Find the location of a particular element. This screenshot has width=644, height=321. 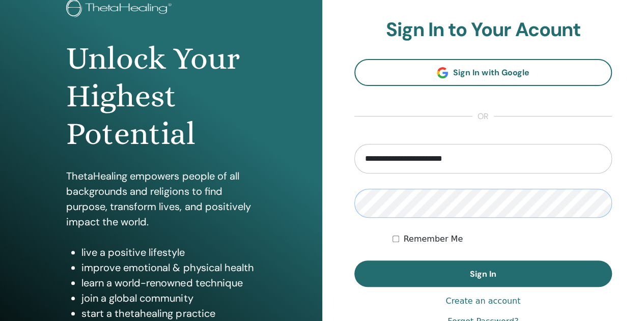

li: learn a world-renowned technique is located at coordinates (168, 283).